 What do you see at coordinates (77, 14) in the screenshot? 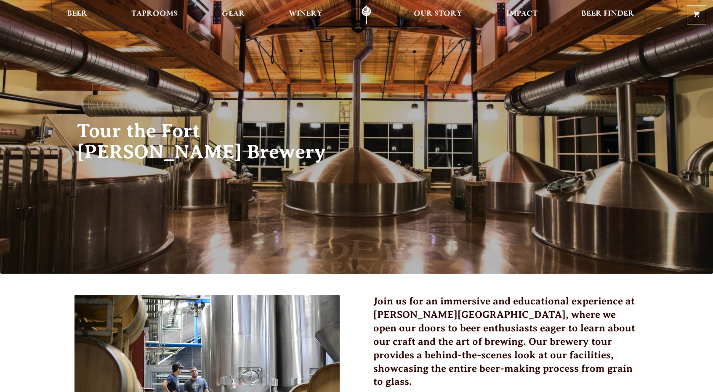
I see `span: Beer` at bounding box center [77, 14].